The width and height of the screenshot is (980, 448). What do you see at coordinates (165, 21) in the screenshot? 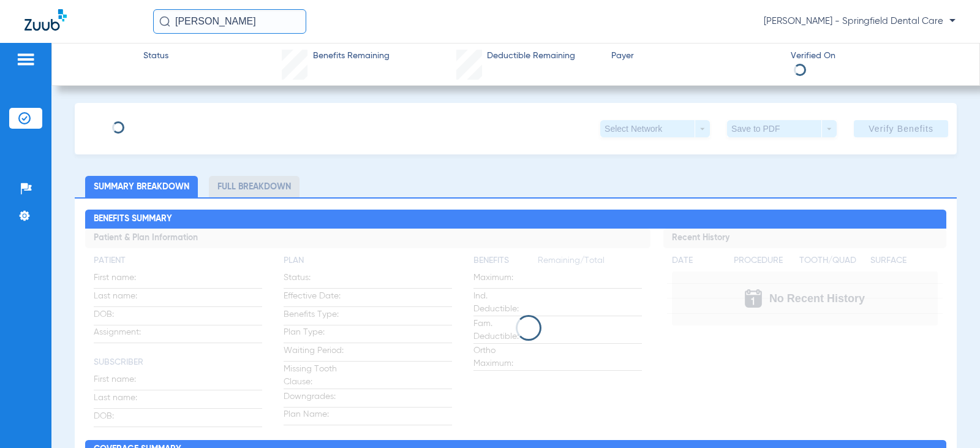
I see `img: Search Icon` at bounding box center [165, 21].